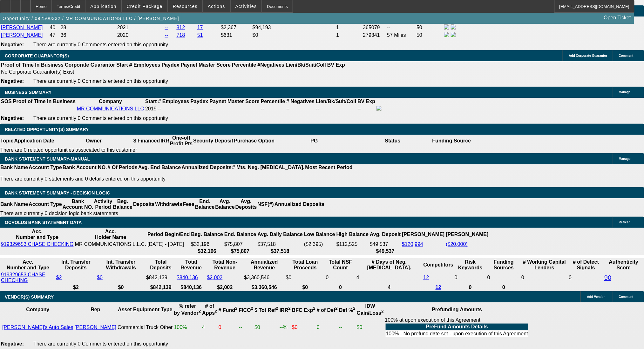 The width and height of the screenshot is (644, 349). Describe the element at coordinates (430, 28) in the screenshot. I see `td: 50` at that location.